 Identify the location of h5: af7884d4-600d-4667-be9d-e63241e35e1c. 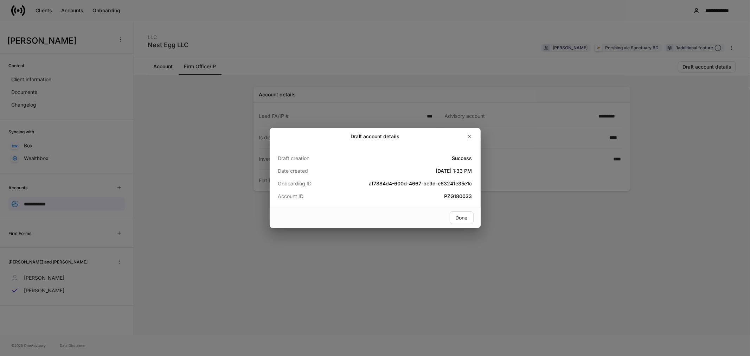
(408, 184).